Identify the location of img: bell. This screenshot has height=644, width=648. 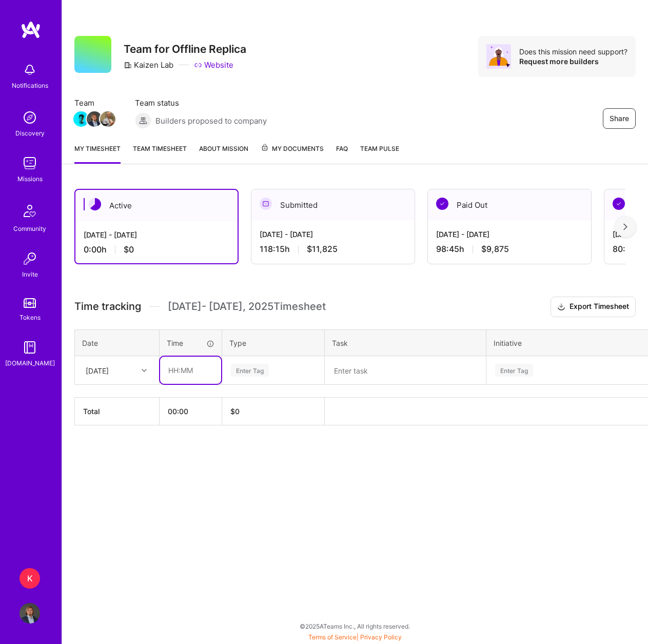
(30, 70).